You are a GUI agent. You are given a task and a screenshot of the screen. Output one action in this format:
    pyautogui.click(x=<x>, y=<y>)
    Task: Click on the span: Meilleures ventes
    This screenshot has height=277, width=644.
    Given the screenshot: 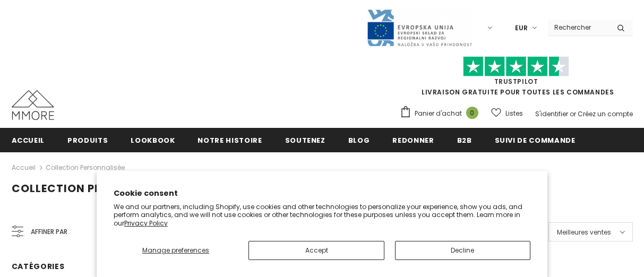 What is the action you would take?
    pyautogui.click(x=584, y=232)
    